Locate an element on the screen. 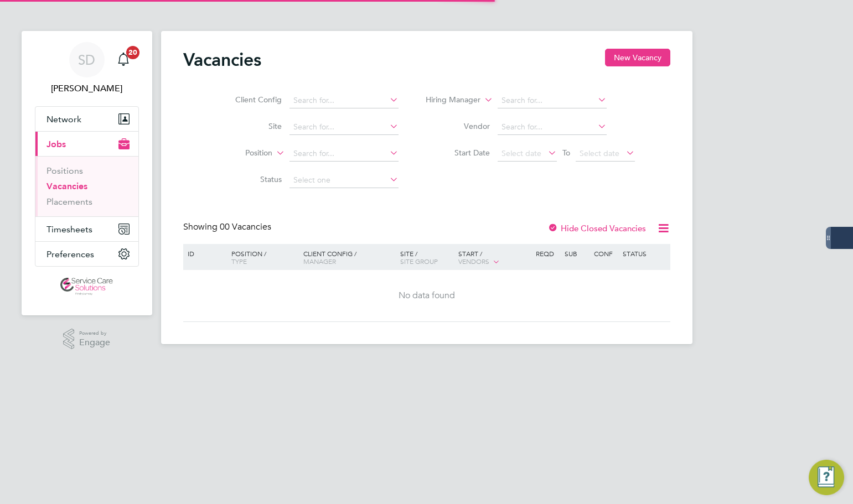  button: Engage Resource Center is located at coordinates (826, 477).